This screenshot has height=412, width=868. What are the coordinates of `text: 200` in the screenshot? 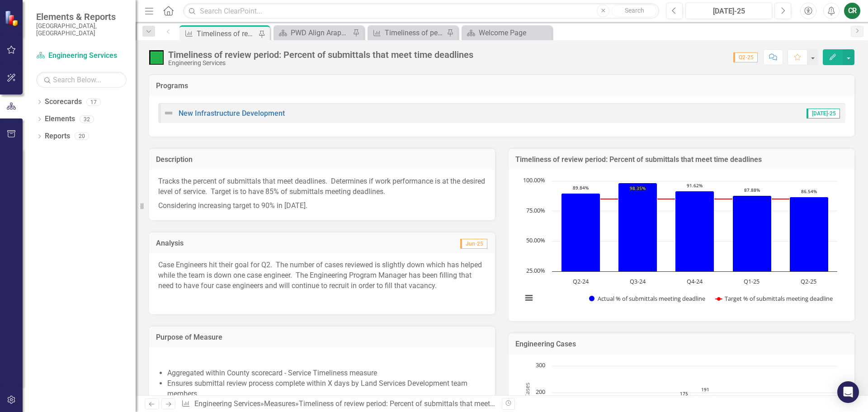 It's located at (540, 391).